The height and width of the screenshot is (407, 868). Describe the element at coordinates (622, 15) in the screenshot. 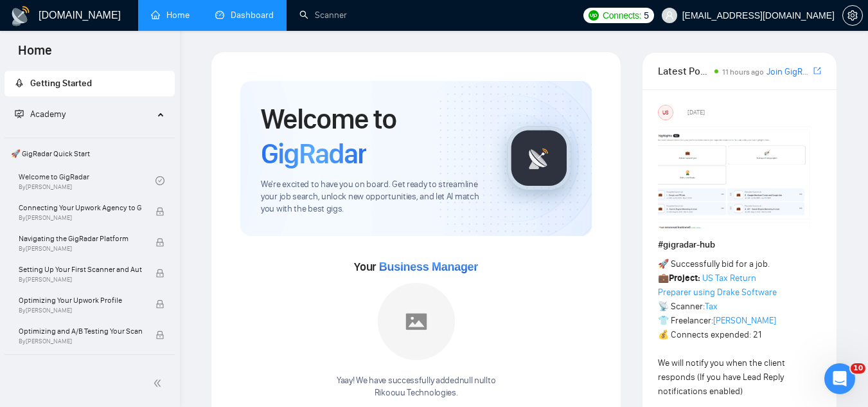

I see `span: Connects:` at that location.